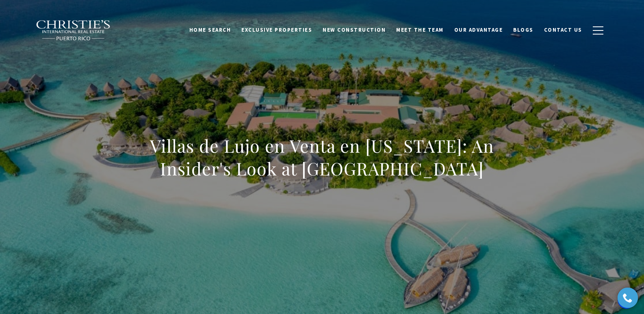 The image size is (644, 314). I want to click on span: Contact Us, so click(563, 30).